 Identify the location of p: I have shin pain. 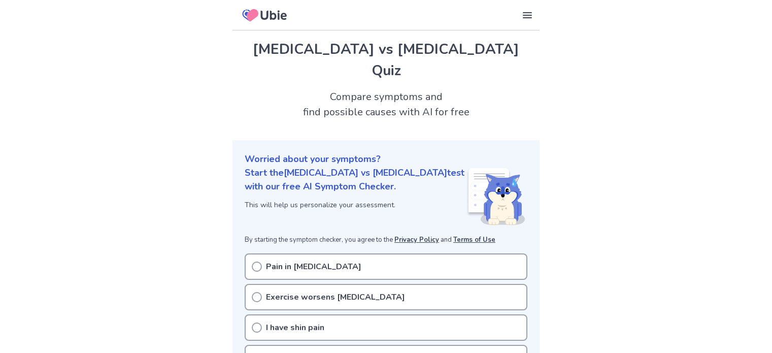
(295, 327).